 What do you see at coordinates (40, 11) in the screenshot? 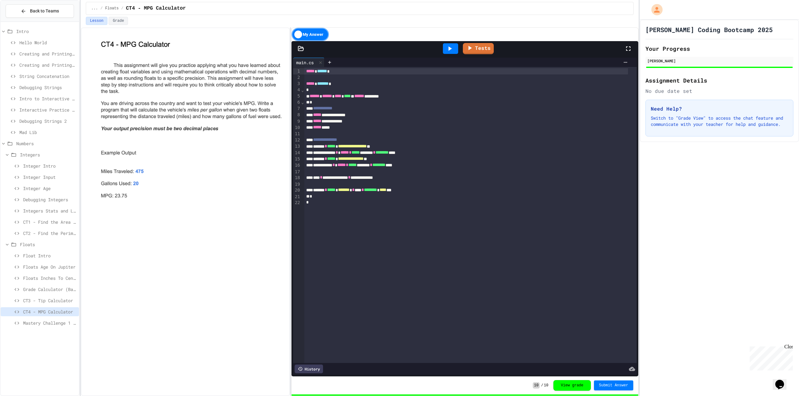
I see `button: Back to Teams` at bounding box center [40, 11].